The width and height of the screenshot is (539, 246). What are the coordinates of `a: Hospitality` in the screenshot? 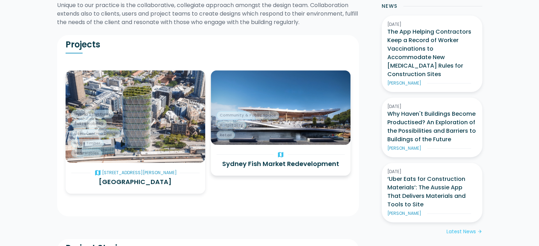 It's located at (231, 125).